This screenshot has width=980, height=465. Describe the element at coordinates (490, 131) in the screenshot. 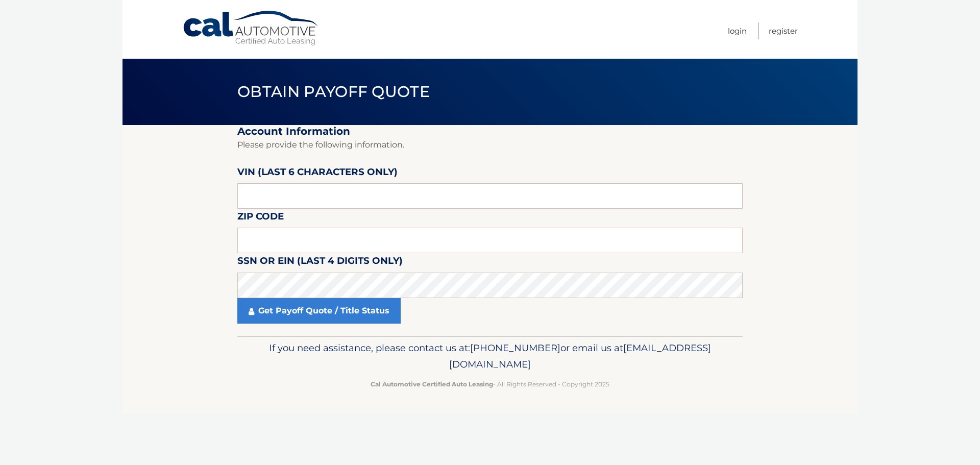

I see `h2: Account Information` at that location.